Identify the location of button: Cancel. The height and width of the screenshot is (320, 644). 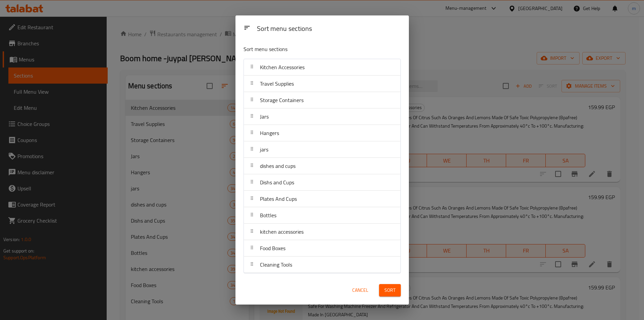
(360, 290).